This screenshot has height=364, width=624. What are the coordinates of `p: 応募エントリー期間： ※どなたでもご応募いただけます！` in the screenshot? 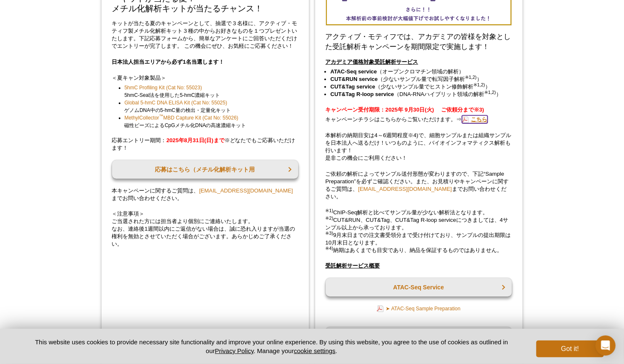 It's located at (205, 144).